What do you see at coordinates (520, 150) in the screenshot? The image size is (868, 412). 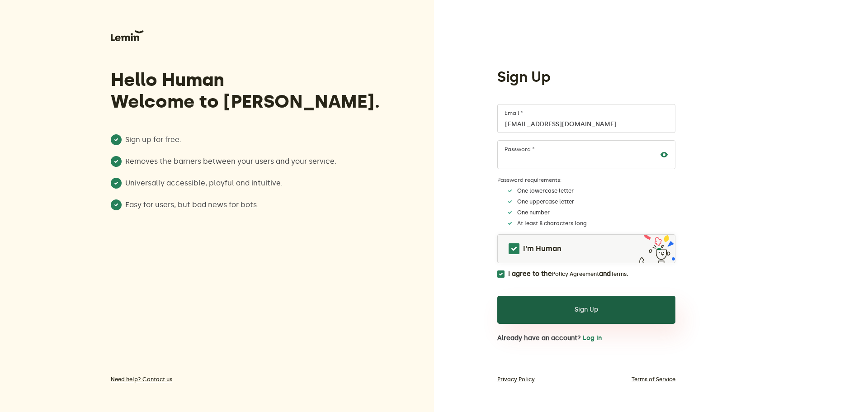 I see `label: Password *` at bounding box center [520, 150].